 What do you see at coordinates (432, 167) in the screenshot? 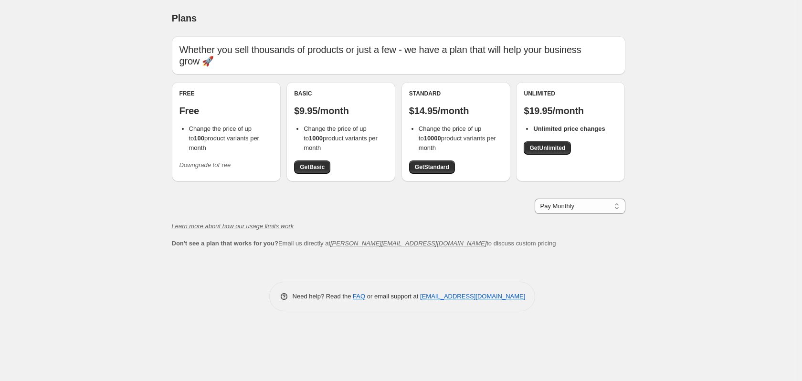
I see `a: GetStandard` at bounding box center [432, 167].